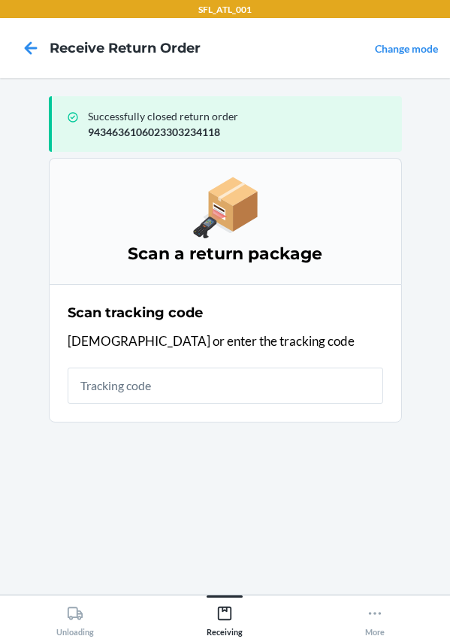 The image size is (450, 639). What do you see at coordinates (225, 618) in the screenshot?
I see `div: Receiving` at bounding box center [225, 618].